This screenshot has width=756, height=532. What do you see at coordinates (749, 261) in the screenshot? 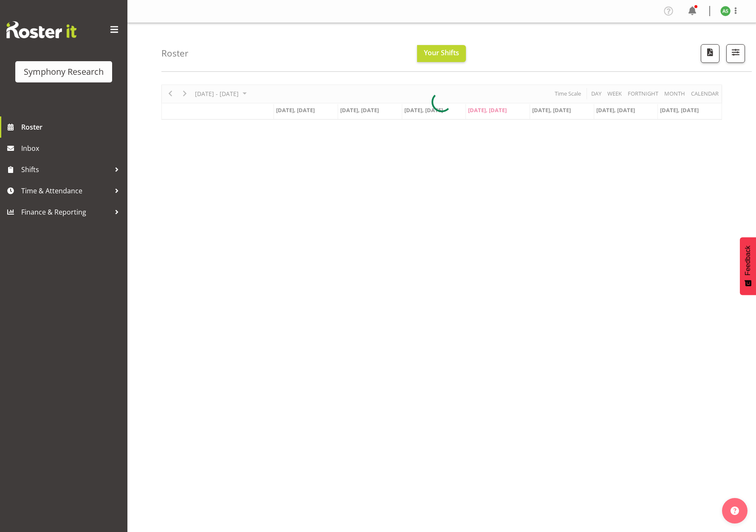
I see `span: Feedback` at bounding box center [749, 261].